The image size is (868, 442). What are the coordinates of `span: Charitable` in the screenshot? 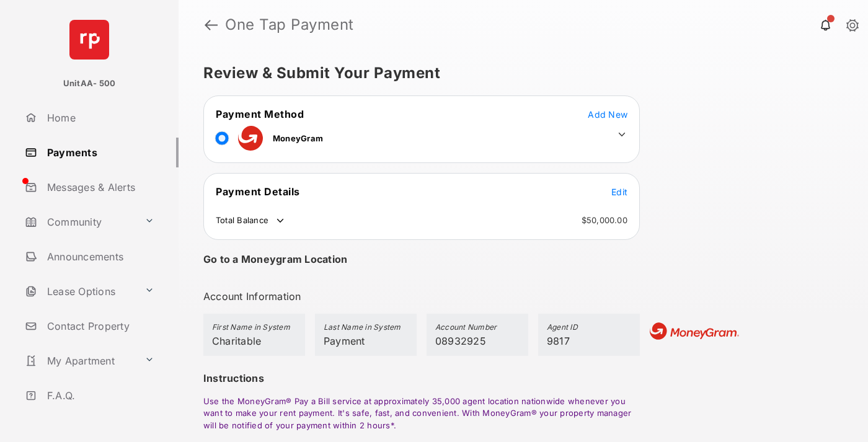 It's located at (236, 341).